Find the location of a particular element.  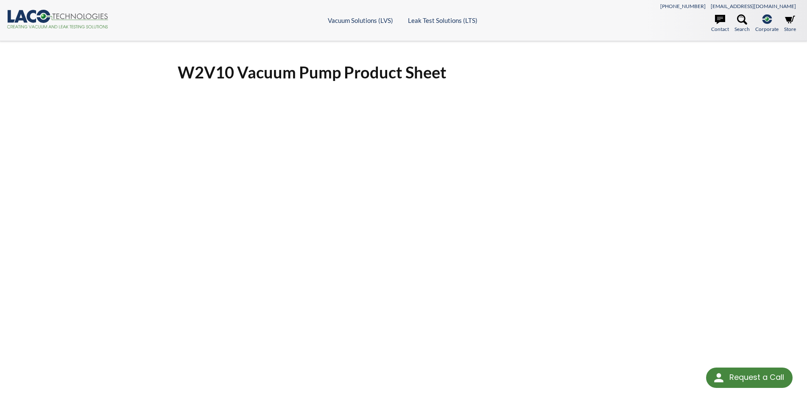

a: Leak Test Solutions (LTS) is located at coordinates (443, 20).